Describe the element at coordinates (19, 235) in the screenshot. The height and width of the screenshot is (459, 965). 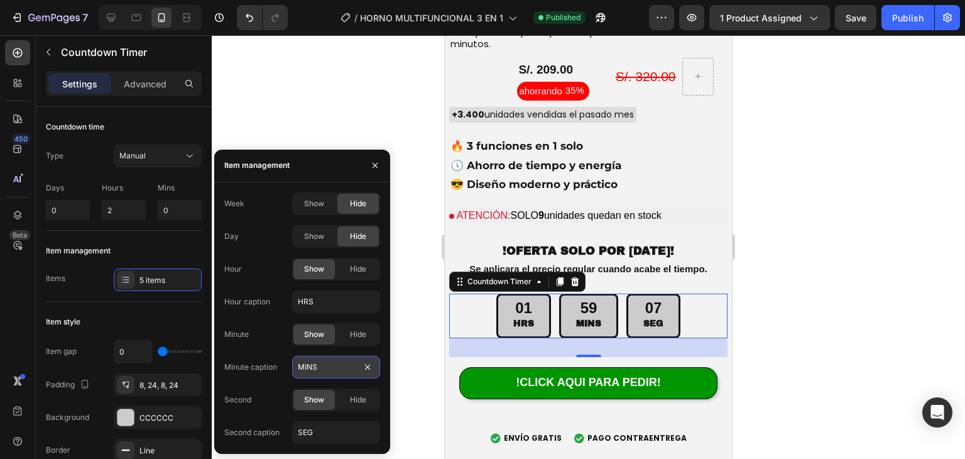
I see `div: Beta` at that location.